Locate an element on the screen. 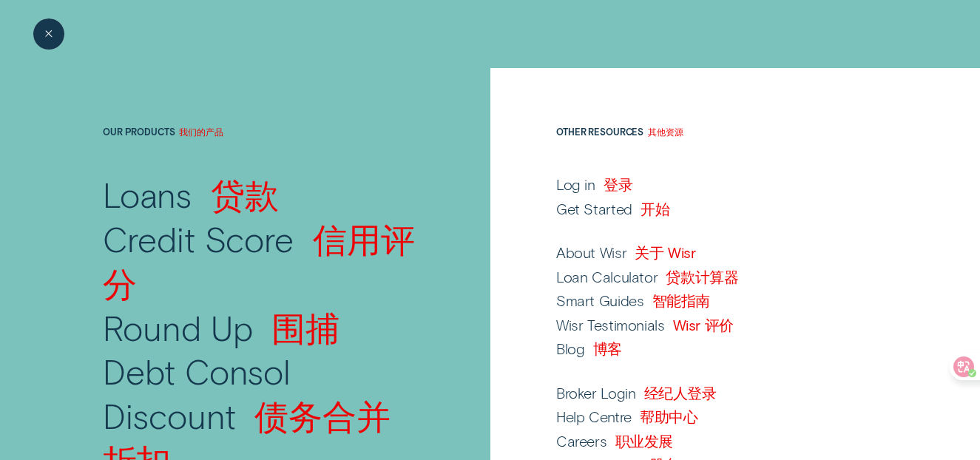  font: 我们的产品 is located at coordinates (201, 132).